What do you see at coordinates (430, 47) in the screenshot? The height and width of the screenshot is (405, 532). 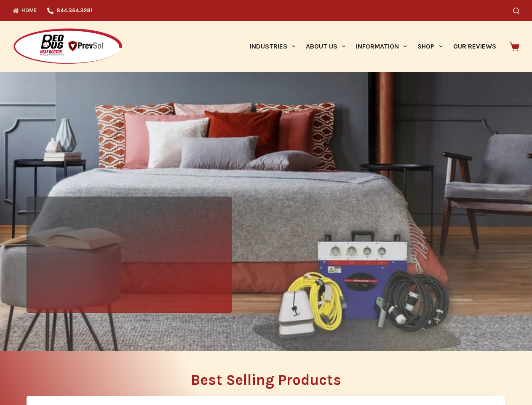 I see `a: Shop` at bounding box center [430, 47].